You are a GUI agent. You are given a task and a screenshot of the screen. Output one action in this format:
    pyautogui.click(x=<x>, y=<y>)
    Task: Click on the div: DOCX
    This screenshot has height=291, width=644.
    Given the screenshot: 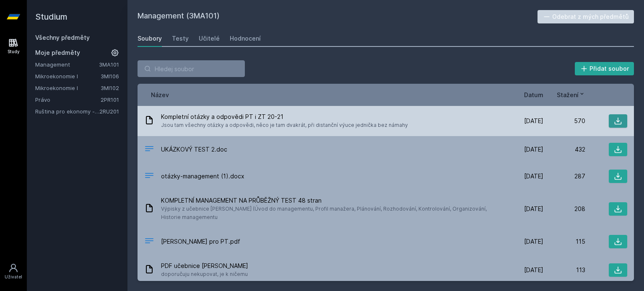 What is the action you would take?
    pyautogui.click(x=149, y=176)
    